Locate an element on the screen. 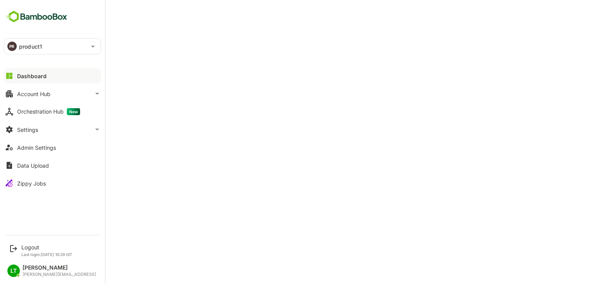 The height and width of the screenshot is (284, 597). div: Data Upload is located at coordinates (33, 165).